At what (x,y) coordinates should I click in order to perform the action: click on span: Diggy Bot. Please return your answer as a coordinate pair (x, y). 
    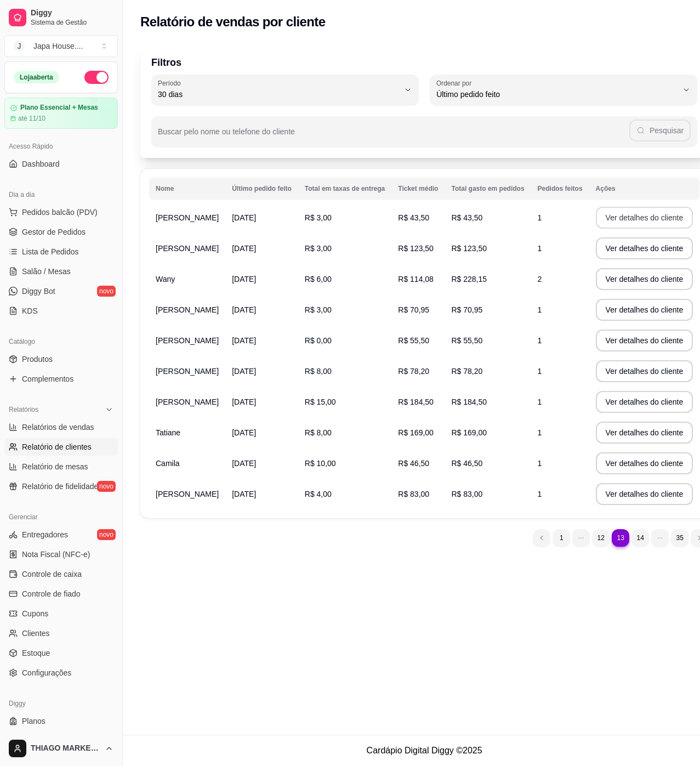
    Looking at the image, I should click on (38, 292).